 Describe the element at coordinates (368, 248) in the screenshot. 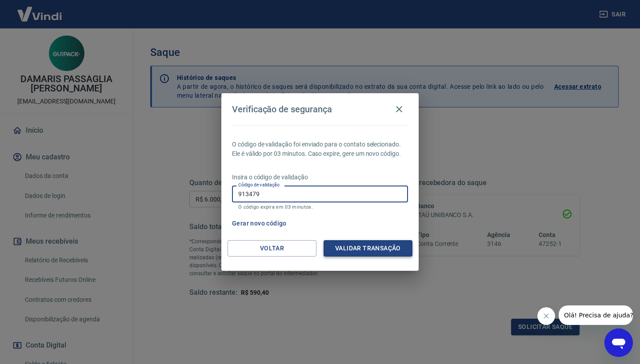

I see `button: Validar transação` at that location.